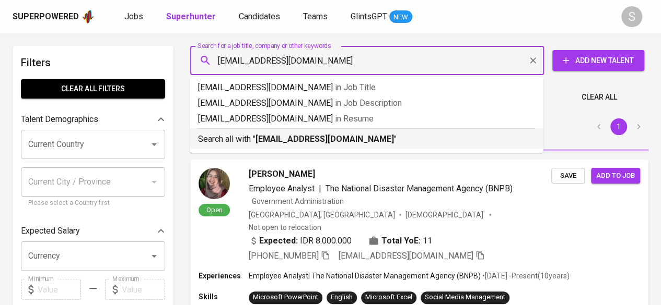 This screenshot has height=305, width=661. Describe the element at coordinates (316, 17) in the screenshot. I see `a: Teams` at that location.